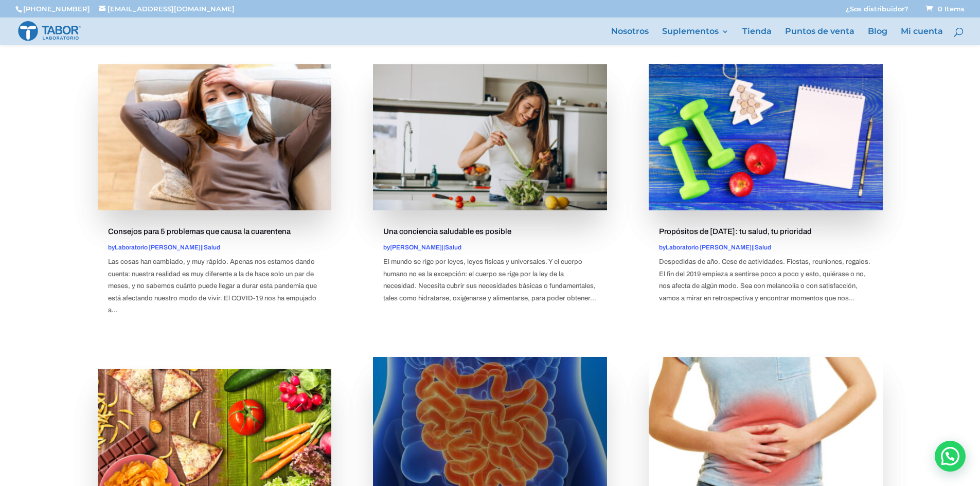 The image size is (980, 486). What do you see at coordinates (490, 138) in the screenshot?
I see `img: Una conciencia saludable es posible` at bounding box center [490, 138].